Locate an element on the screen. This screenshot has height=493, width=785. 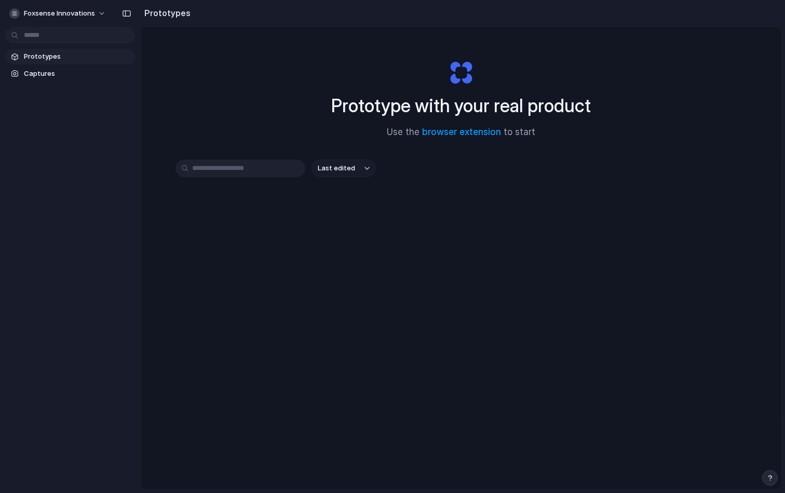
h1: Prototype with your real product is located at coordinates (461, 105).